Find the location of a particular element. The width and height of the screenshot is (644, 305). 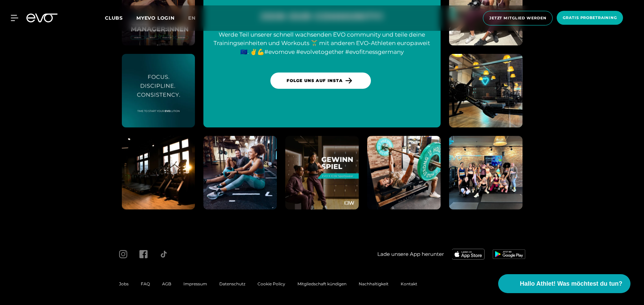

a: en is located at coordinates (196, 18).